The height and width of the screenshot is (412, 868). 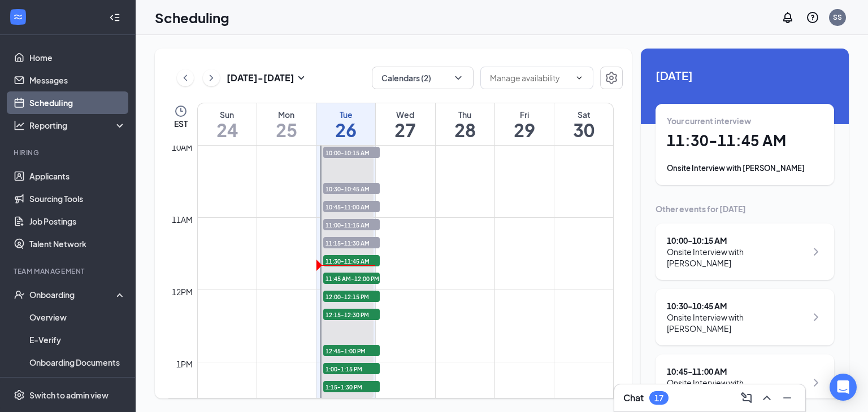 What do you see at coordinates (346, 115) in the screenshot?
I see `div: Tue` at bounding box center [346, 115].